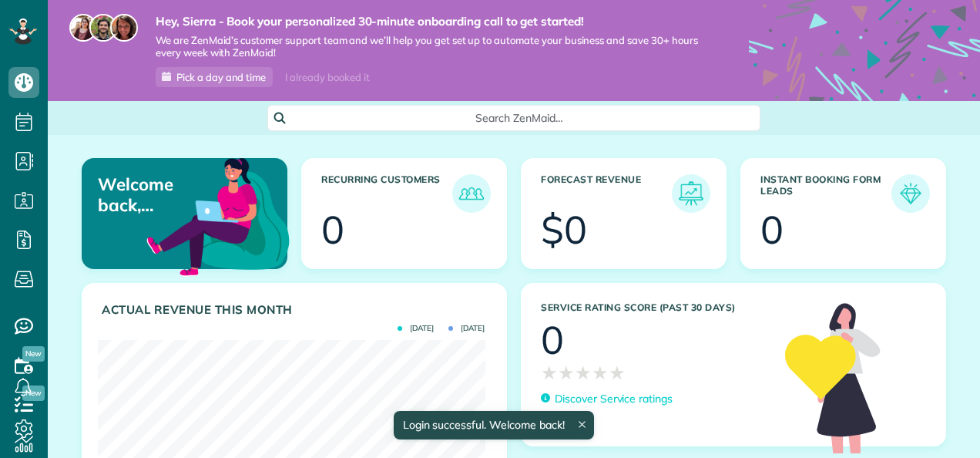 The height and width of the screenshot is (458, 980). What do you see at coordinates (472, 194) in the screenshot?
I see `img: icon_recurring_customers-cf858462ba22bcd05b5a5880d41d6543d210077de5bb9ebc9590e49fd87d84ed.png` at bounding box center [472, 194].